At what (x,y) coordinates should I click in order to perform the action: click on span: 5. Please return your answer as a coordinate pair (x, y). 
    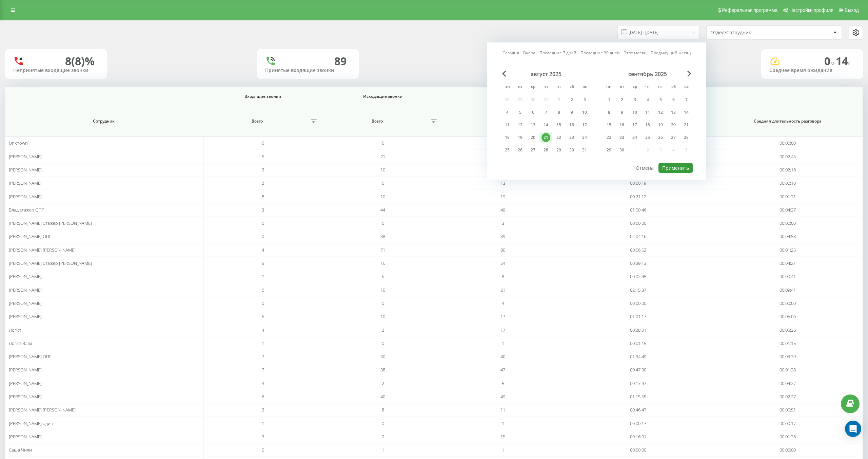
    Looking at the image, I should click on (503, 383).